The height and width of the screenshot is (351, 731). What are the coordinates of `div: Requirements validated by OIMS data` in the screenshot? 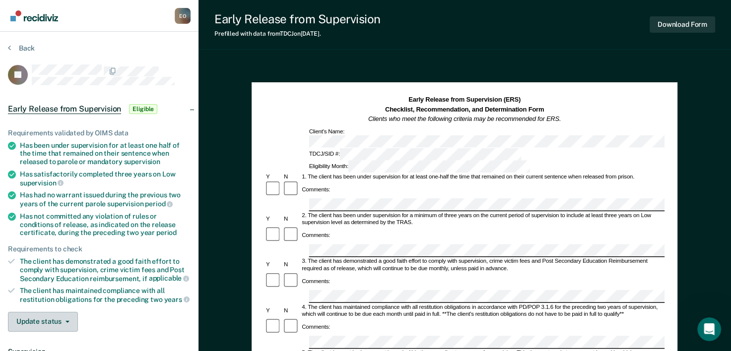 It's located at (99, 133).